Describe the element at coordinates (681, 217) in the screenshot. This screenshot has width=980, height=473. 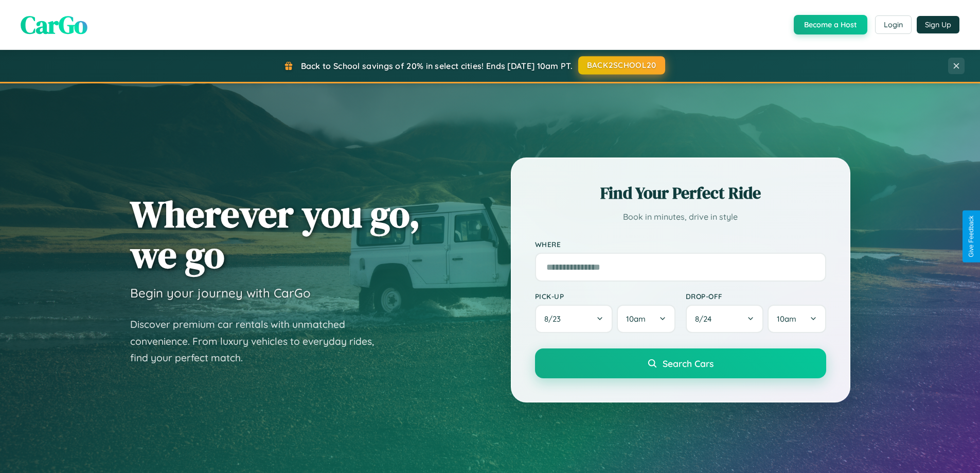
I see `p: Book in minutes, drive in style` at that location.